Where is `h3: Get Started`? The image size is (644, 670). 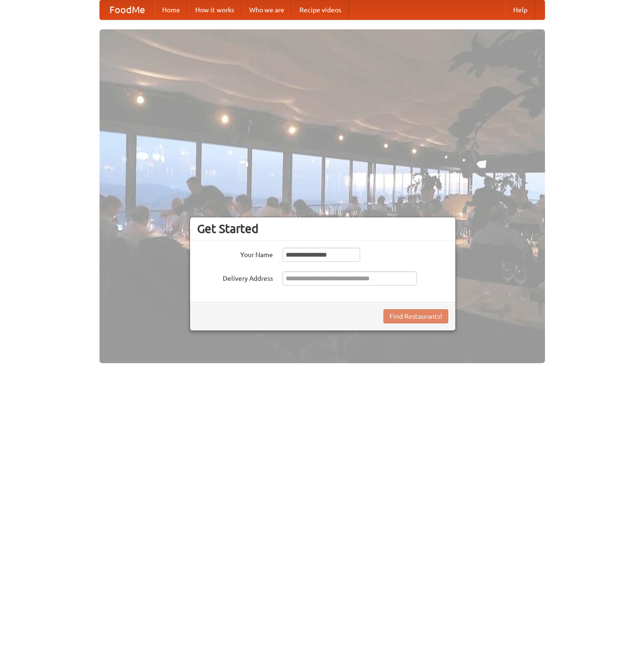
h3: Get Started is located at coordinates (322, 229).